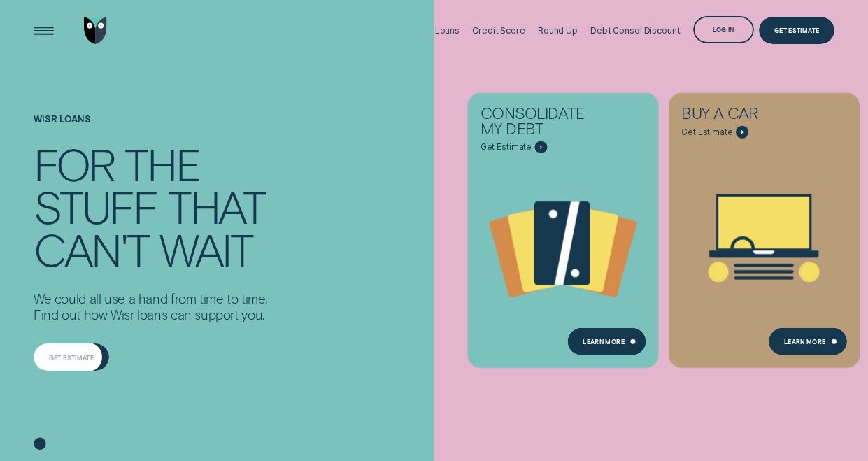 Image resolution: width=868 pixels, height=461 pixels. I want to click on div: Round Up, so click(557, 30).